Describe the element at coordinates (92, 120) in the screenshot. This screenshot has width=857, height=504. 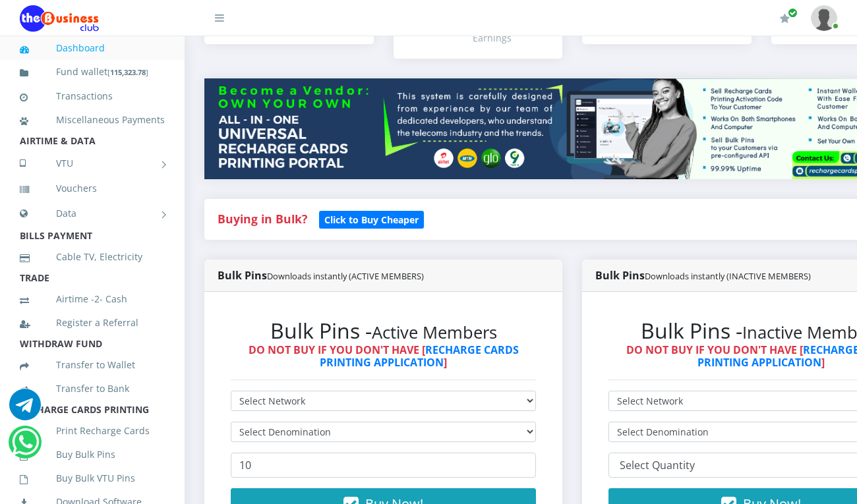
I see `a: Miscellaneous Payments` at that location.